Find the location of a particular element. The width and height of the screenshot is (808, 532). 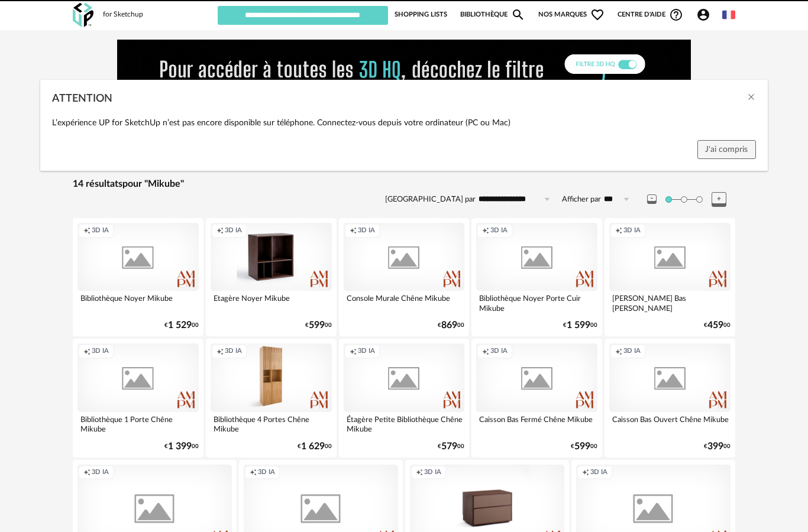

span: ATTENTION is located at coordinates (82, 98).